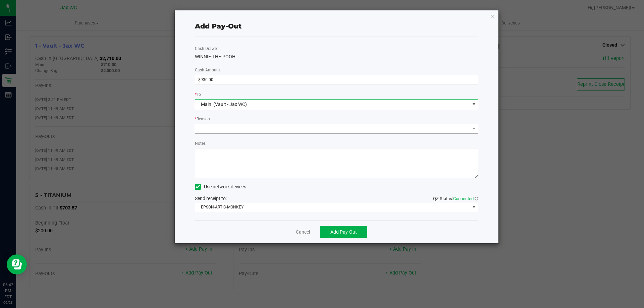 The width and height of the screenshot is (644, 308). I want to click on span: Main, so click(206, 104).